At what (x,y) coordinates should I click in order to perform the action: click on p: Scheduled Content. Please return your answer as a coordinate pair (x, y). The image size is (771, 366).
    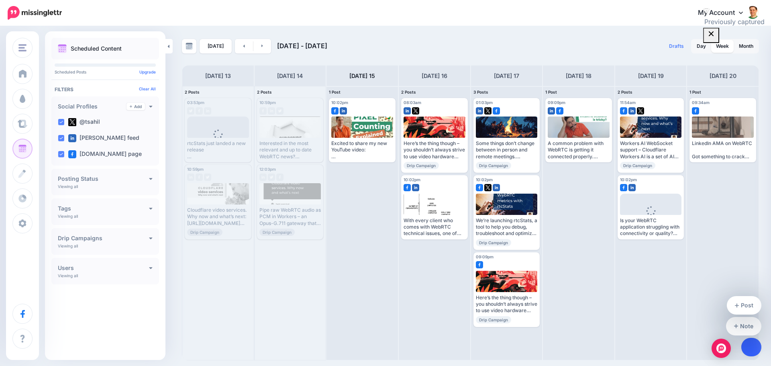
    Looking at the image, I should click on (96, 49).